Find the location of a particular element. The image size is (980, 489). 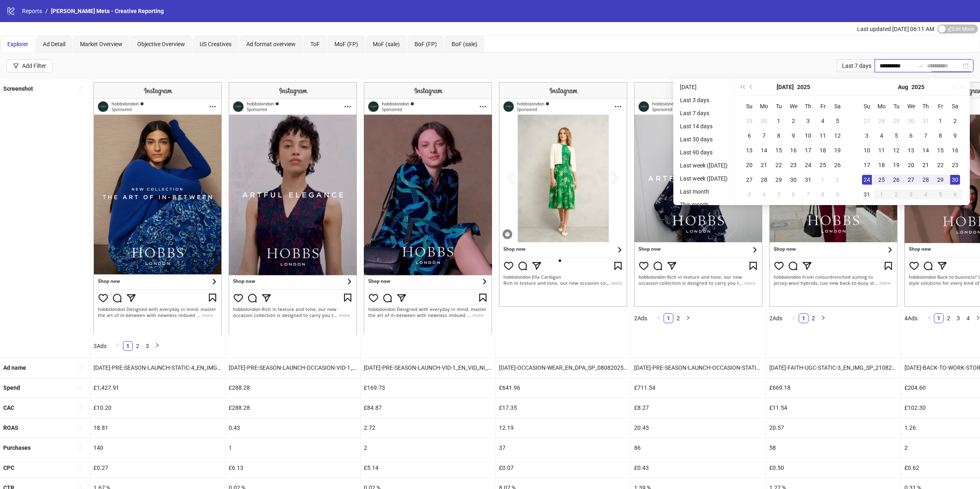

div: 11 is located at coordinates (882, 150).